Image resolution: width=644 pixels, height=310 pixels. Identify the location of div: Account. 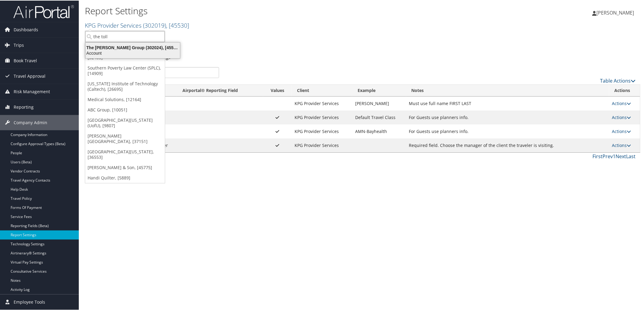
(133, 53).